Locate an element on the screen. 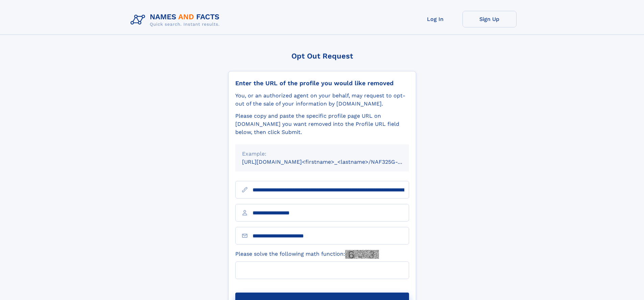 This screenshot has width=644, height=300. div: Example: is located at coordinates (322, 154).